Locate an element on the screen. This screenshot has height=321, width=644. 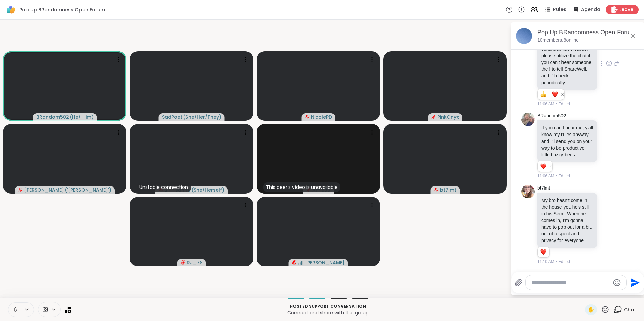
span: ( He/ Him ) is located at coordinates (81, 117).